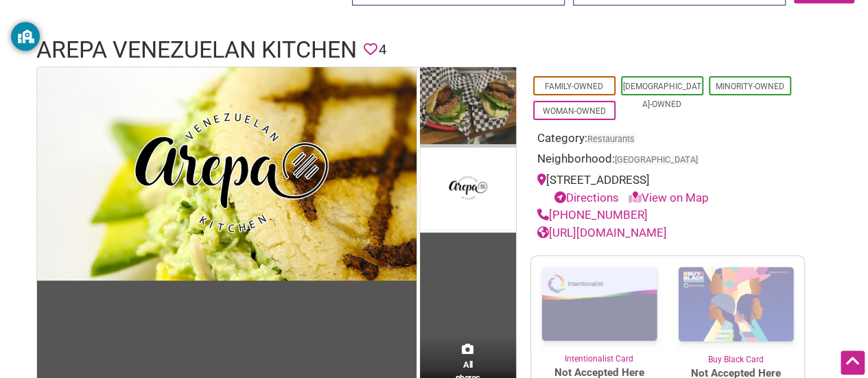 The width and height of the screenshot is (868, 378). Describe the element at coordinates (668, 140) in the screenshot. I see `div: Category:` at that location.